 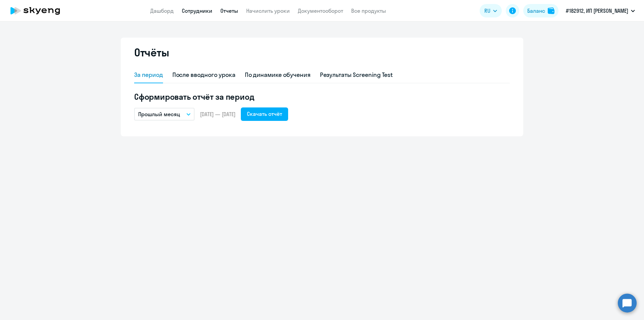 I want to click on a: Отчеты, so click(x=229, y=11).